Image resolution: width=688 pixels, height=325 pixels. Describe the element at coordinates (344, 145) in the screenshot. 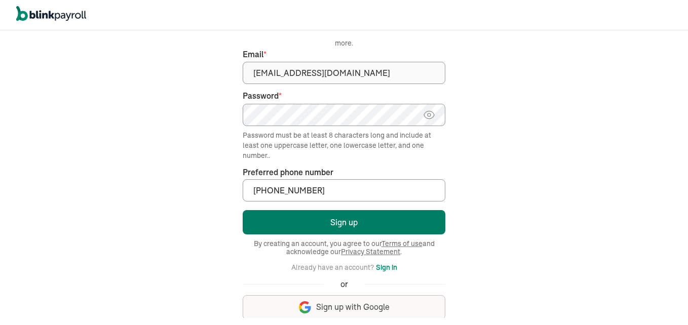

I see `div: Password must be at least 8 characters long and include at least one uppercase letter, one lowerc...` at that location.